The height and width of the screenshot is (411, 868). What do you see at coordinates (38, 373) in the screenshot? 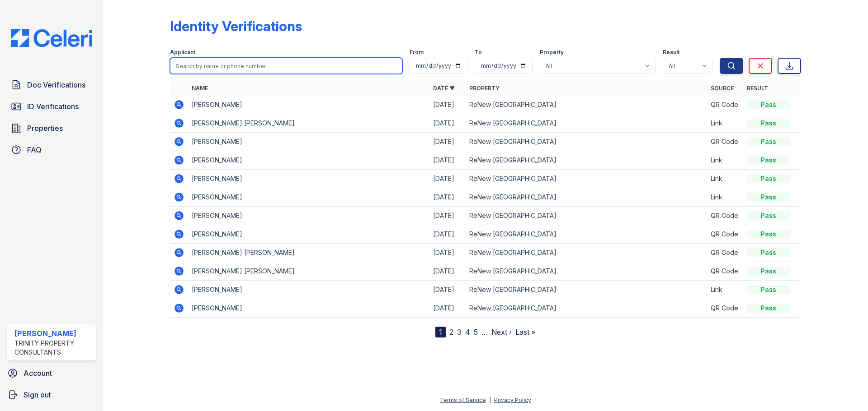
I see `span: Account` at bounding box center [38, 373].